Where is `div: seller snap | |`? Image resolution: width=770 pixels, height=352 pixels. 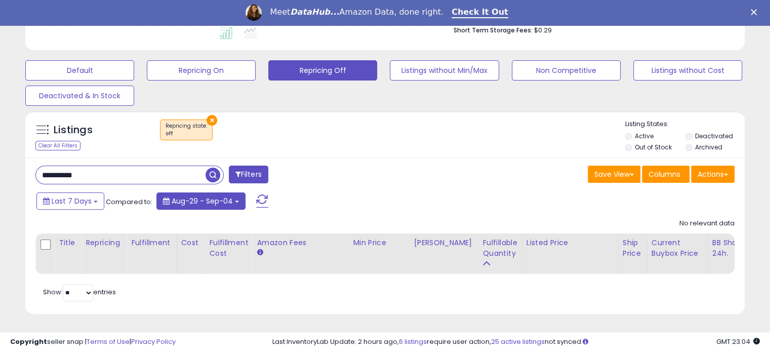
div: seller snap | | is located at coordinates (93, 342).